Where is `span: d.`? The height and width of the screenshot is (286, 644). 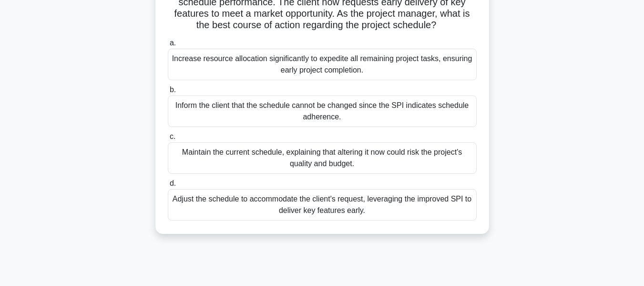
span: d. is located at coordinates (173, 183).